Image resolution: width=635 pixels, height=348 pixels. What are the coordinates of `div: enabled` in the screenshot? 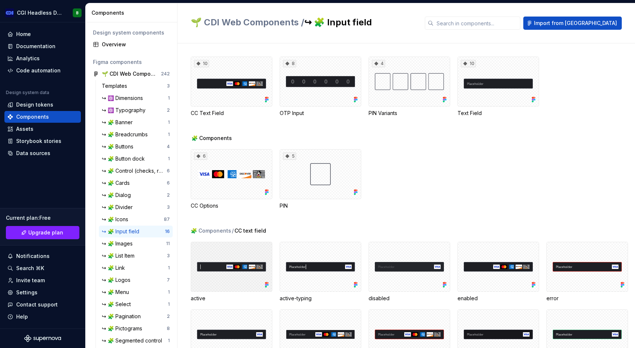 It's located at (498, 298).